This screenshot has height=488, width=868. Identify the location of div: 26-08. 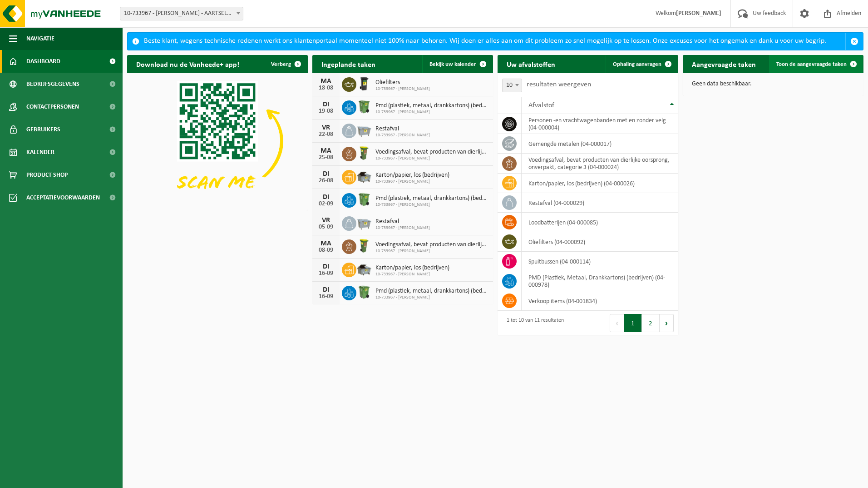
(326, 181).